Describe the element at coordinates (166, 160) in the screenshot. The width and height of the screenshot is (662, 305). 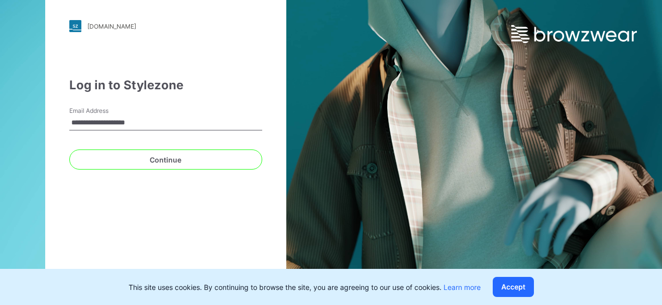
I see `button: Continue` at that location.